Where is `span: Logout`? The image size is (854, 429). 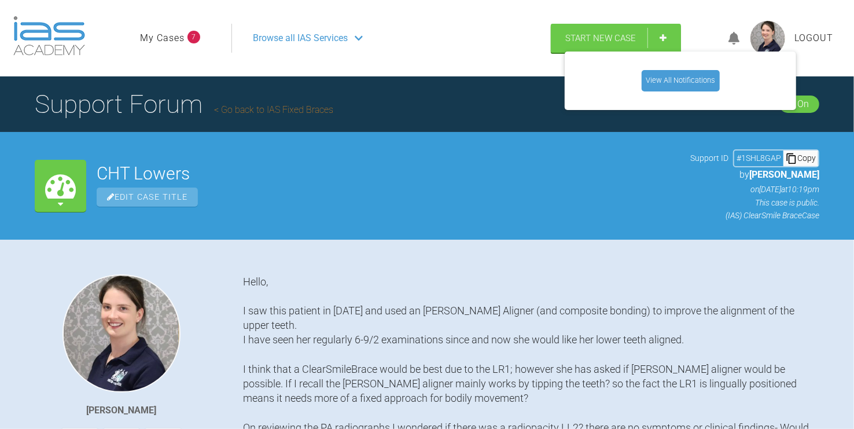 span: Logout is located at coordinates (813, 38).